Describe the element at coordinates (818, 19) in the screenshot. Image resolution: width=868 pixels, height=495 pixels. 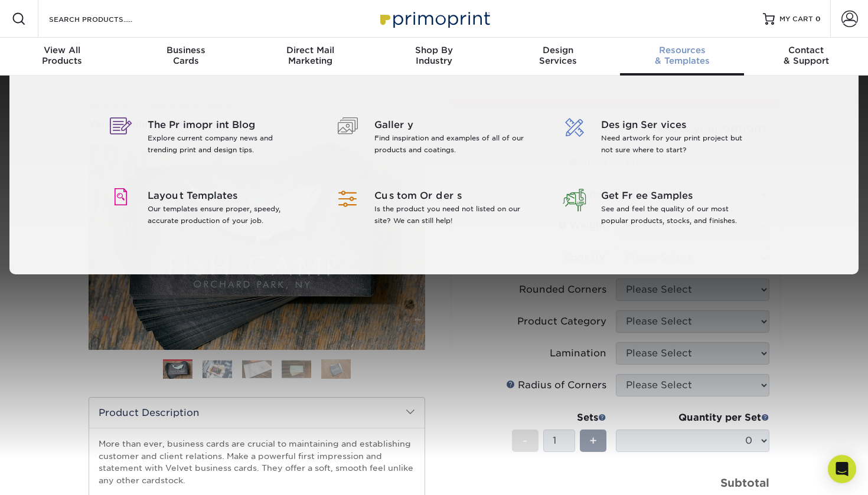
I see `span: 0` at that location.